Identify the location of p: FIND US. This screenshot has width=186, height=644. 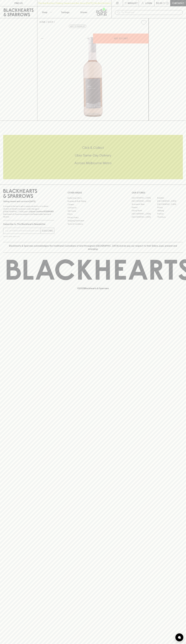
(19, 3).